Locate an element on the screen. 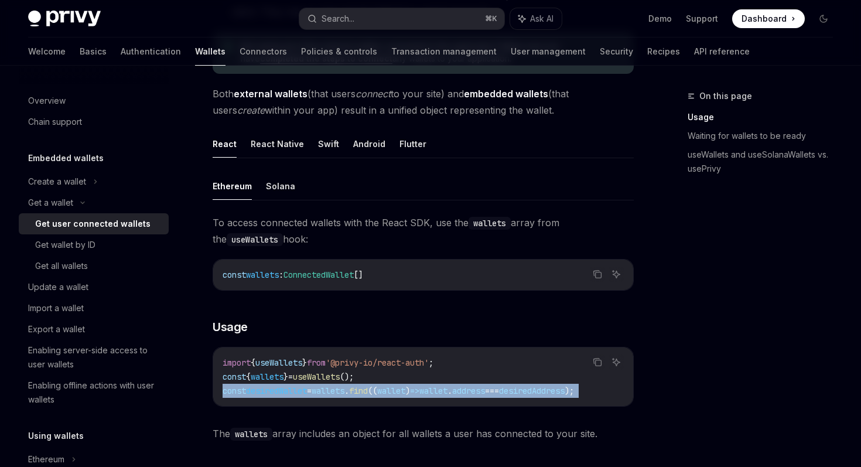 The height and width of the screenshot is (467, 861). a: Export a wallet is located at coordinates (94, 329).